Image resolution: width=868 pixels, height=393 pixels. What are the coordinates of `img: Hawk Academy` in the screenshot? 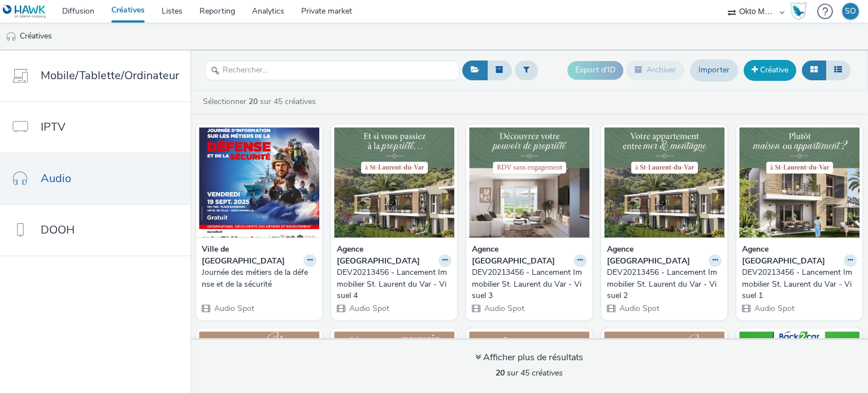 It's located at (799, 12).